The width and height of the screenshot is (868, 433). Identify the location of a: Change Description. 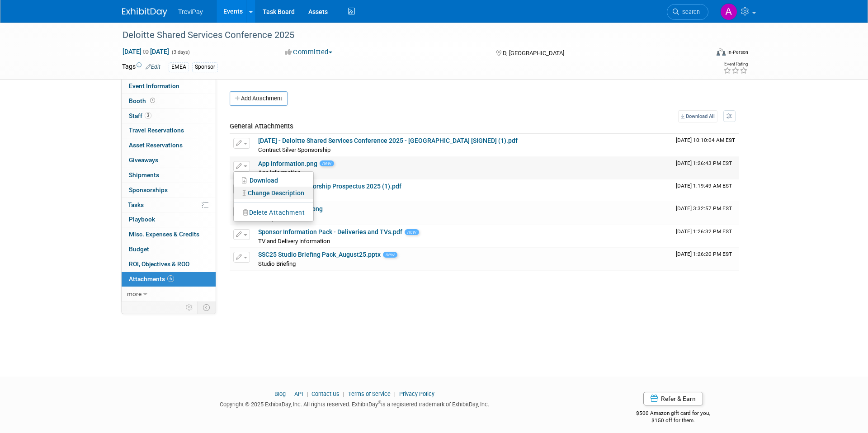
(273, 193).